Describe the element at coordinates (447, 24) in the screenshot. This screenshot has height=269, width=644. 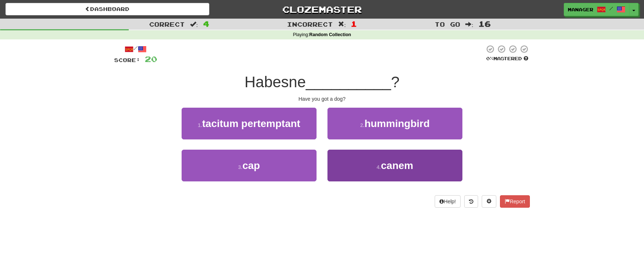
I see `span: To go` at that location.